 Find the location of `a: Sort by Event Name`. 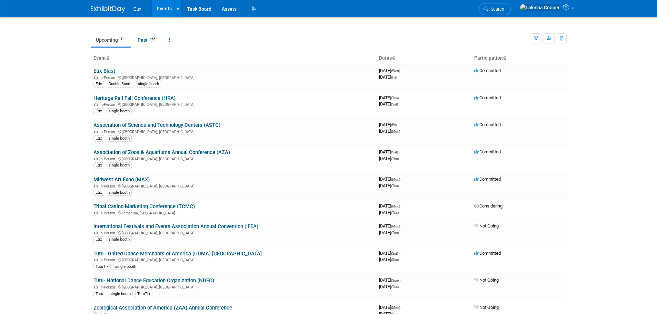

a: Sort by Event Name is located at coordinates (108, 58).